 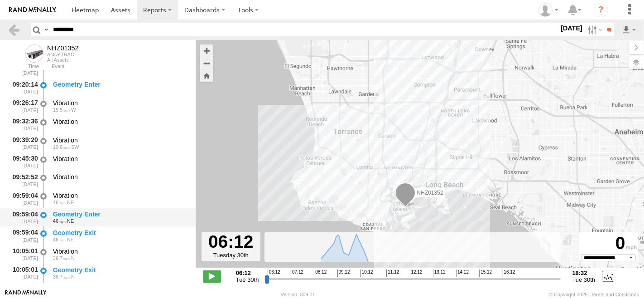 I want to click on button: Zoom in, so click(x=206, y=50).